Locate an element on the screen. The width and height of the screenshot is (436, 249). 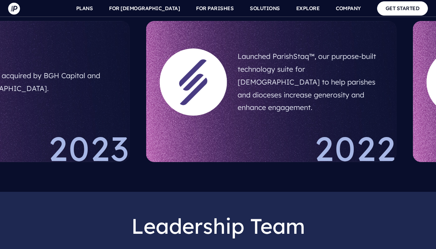
h2: Leadership Team is located at coordinates (218, 226).